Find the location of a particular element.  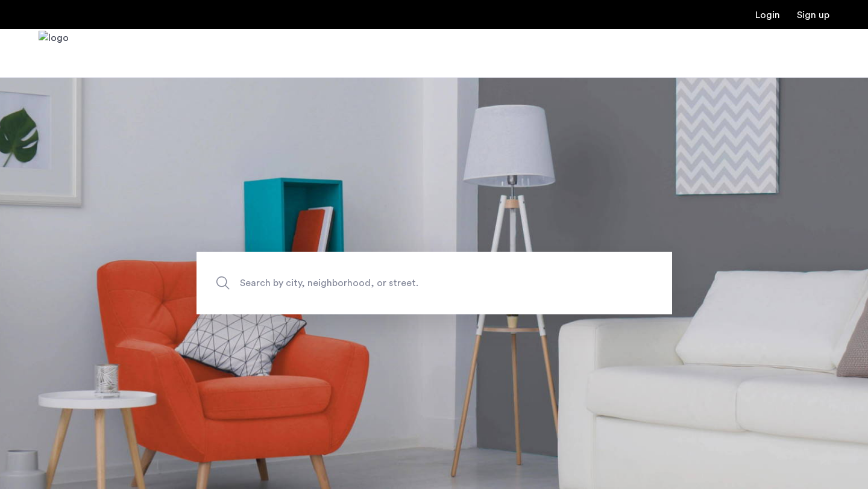

img: logo is located at coordinates (53, 53).